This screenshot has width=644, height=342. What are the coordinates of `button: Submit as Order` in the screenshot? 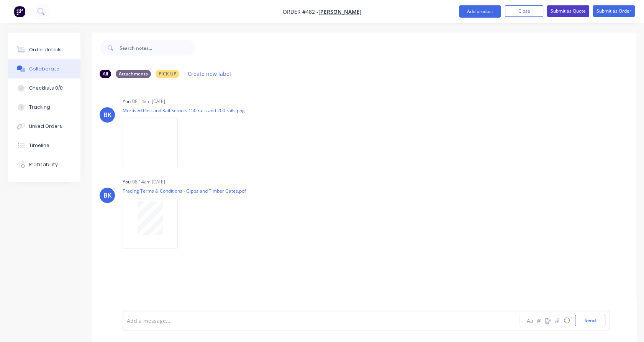 It's located at (614, 11).